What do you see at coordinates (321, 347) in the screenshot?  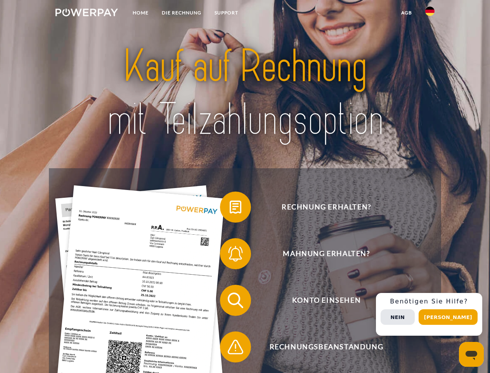 I see `button: Rechnungsbeanstandung` at bounding box center [321, 347].